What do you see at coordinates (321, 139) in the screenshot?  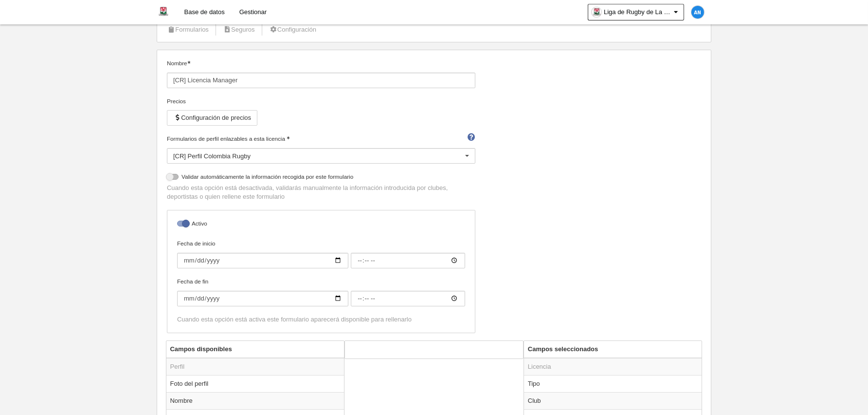 I see `label: Formularios de perfil enlazables a esta licencia` at bounding box center [321, 139].